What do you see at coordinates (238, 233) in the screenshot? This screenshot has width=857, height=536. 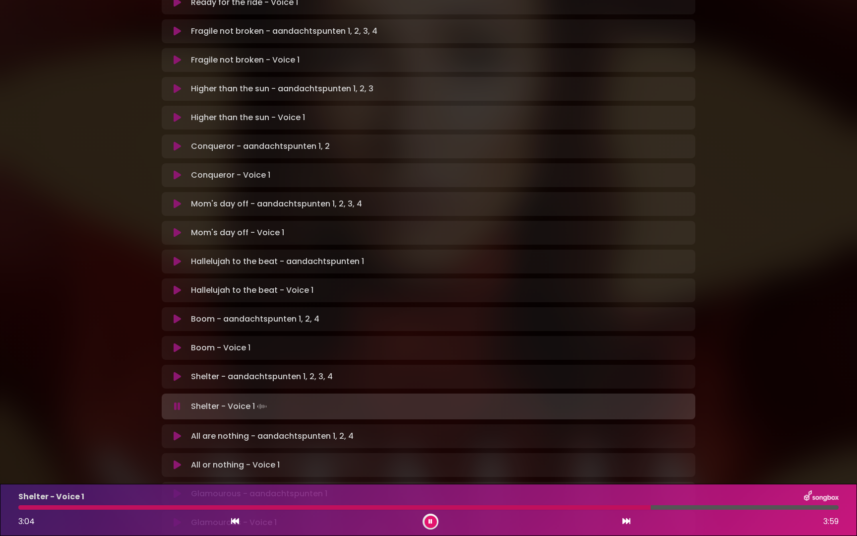 I see `p: Mom's day off - Voice 1` at bounding box center [238, 233].